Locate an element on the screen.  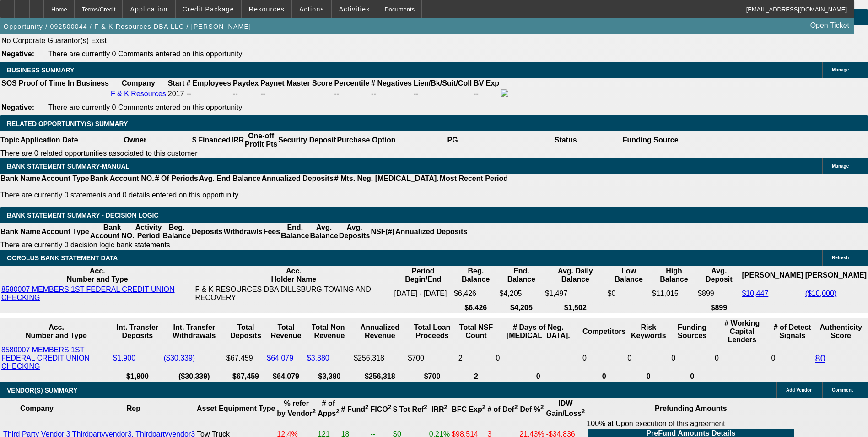
td: $700 is located at coordinates (432, 358).